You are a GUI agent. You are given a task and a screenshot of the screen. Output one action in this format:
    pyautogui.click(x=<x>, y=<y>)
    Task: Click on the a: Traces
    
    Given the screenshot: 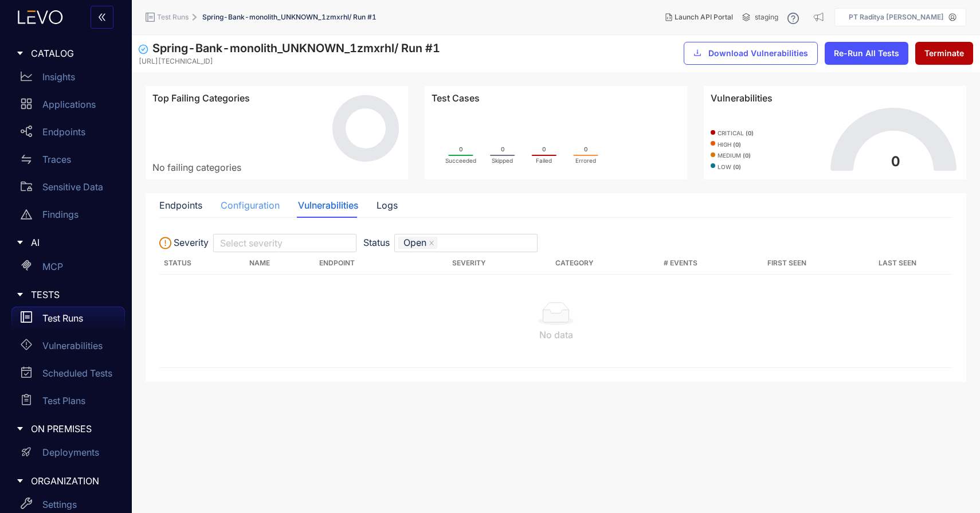 What is the action you would take?
    pyautogui.click(x=68, y=162)
    